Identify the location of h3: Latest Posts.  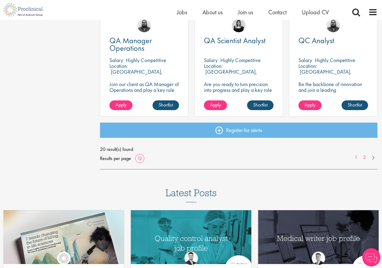
(191, 195).